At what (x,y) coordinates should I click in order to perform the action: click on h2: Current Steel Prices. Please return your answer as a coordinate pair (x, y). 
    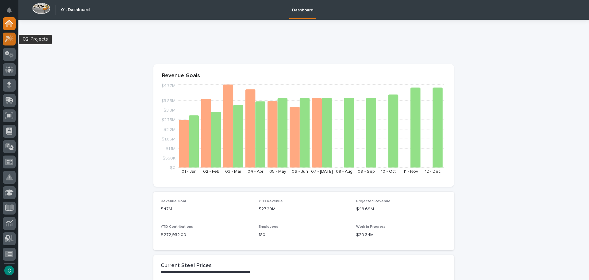
    Looking at the image, I should click on (186, 266).